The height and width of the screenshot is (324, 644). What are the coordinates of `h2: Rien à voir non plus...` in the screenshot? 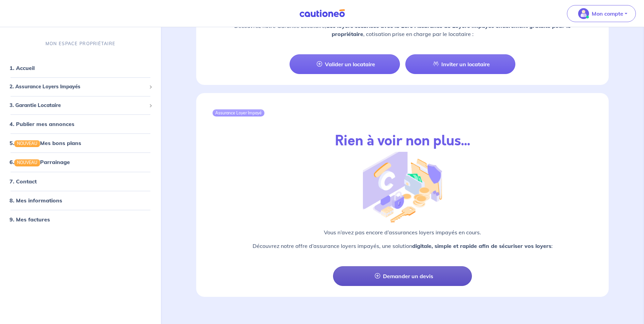 It's located at (402, 141).